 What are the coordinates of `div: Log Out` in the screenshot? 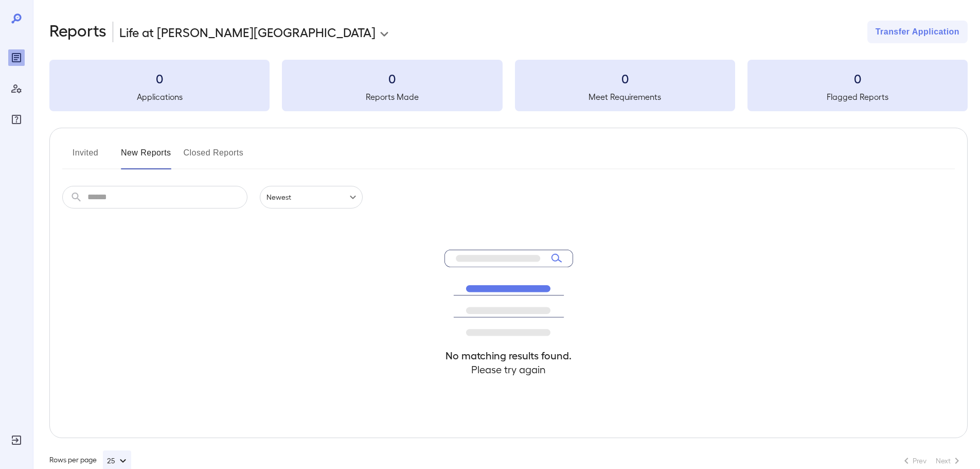 It's located at (17, 441).